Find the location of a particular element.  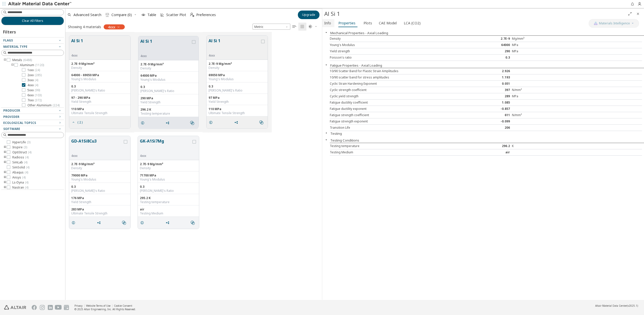

span: 5xxx is located at coordinates (34, 90).